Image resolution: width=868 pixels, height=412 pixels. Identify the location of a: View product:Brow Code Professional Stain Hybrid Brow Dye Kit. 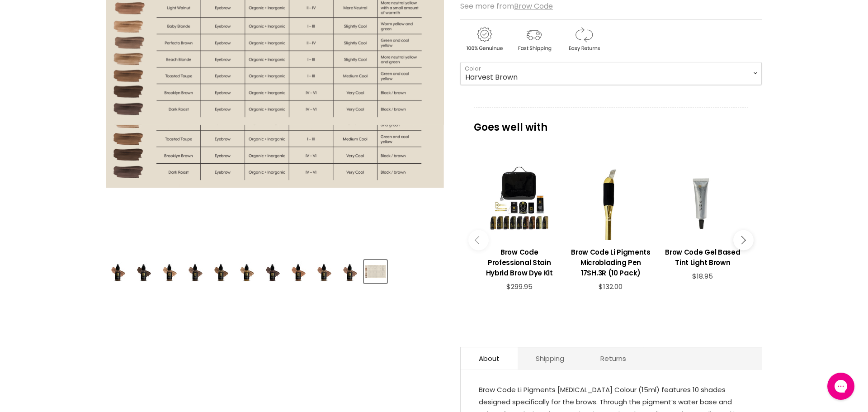
(519, 261).